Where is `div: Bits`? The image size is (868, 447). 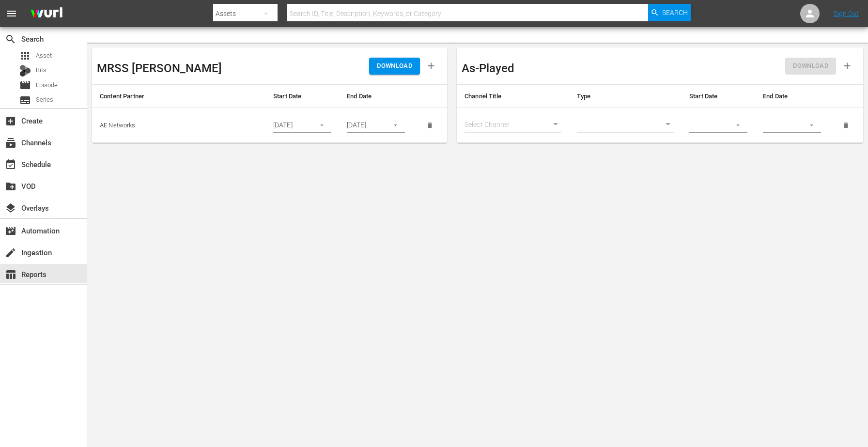 div: Bits is located at coordinates (25, 70).